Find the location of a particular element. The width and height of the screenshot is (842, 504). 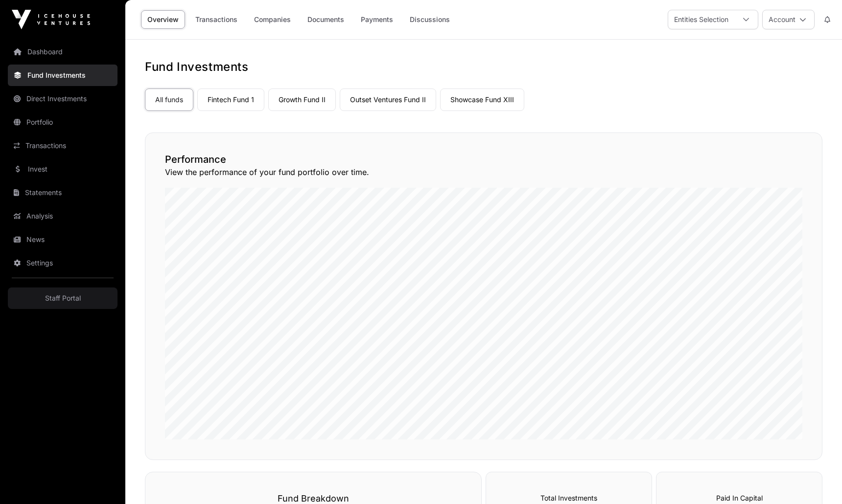

a: Statements is located at coordinates (62, 193).